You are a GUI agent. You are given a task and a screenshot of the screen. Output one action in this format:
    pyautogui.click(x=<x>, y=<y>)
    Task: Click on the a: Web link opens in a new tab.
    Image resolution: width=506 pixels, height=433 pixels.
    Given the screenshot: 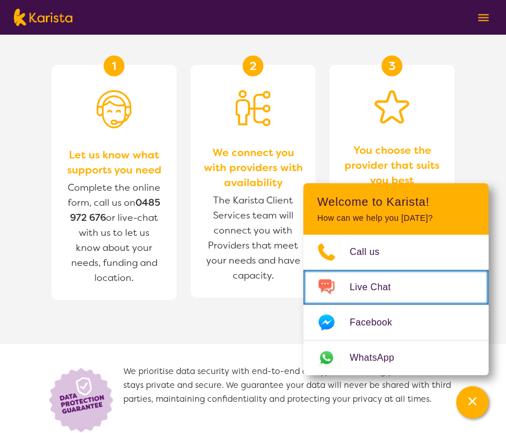 What is the action you would take?
    pyautogui.click(x=396, y=358)
    